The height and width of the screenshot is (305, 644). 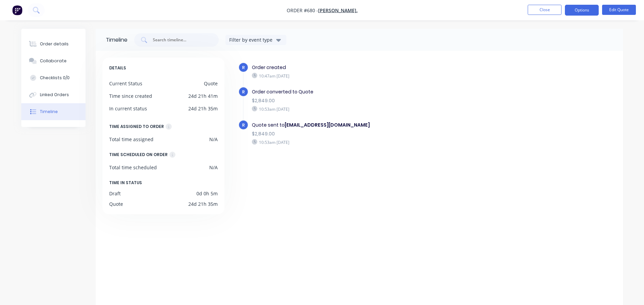 I want to click on button: Edit Quote, so click(x=619, y=10).